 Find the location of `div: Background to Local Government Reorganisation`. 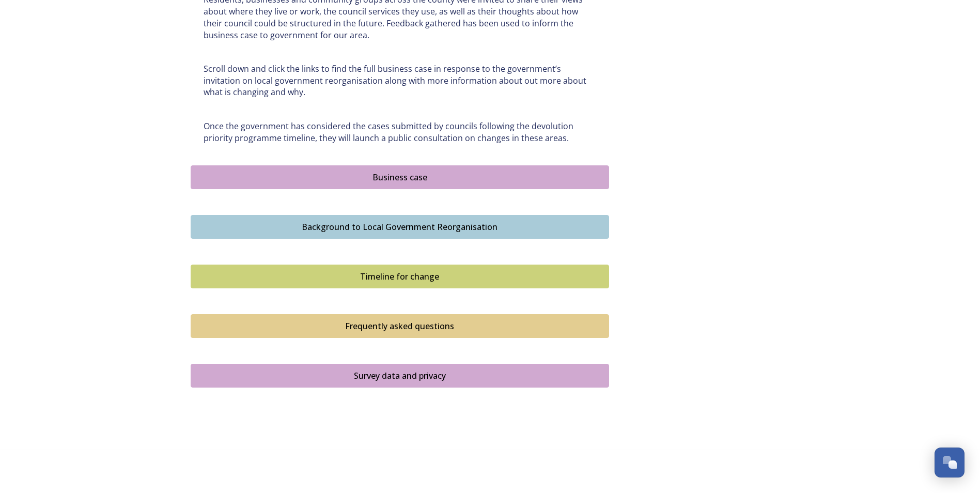

div: Background to Local Government Reorganisation is located at coordinates (400, 227).